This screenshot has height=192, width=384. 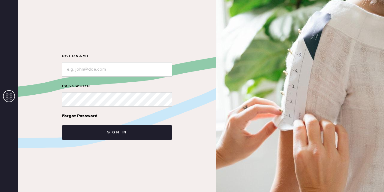 What do you see at coordinates (80, 116) in the screenshot?
I see `a: Forgot Password` at bounding box center [80, 116].